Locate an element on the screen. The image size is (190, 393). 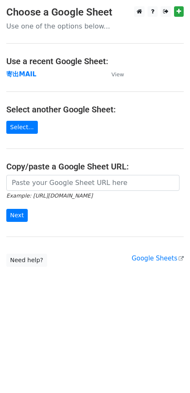
a: Select... is located at coordinates (22, 127).